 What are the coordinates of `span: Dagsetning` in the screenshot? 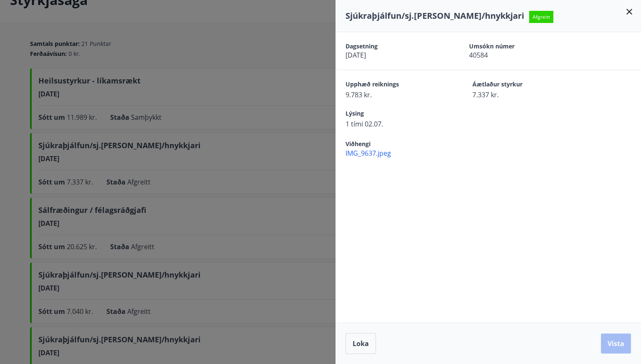 It's located at (393, 46).